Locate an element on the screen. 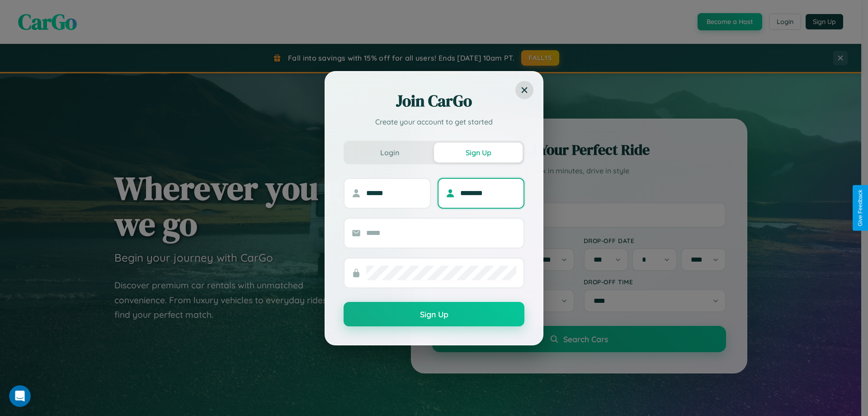 Image resolution: width=868 pixels, height=416 pixels. h2: Join CarGo is located at coordinates (434, 101).